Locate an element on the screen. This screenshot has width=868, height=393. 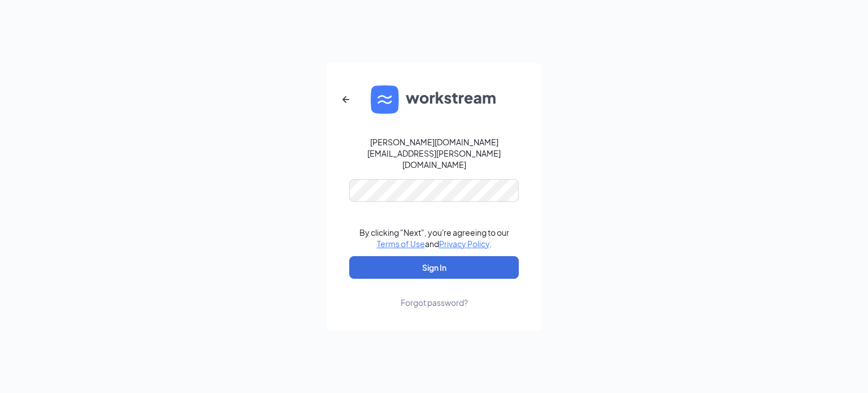
img: WS logo and Workstream text is located at coordinates (434, 100).